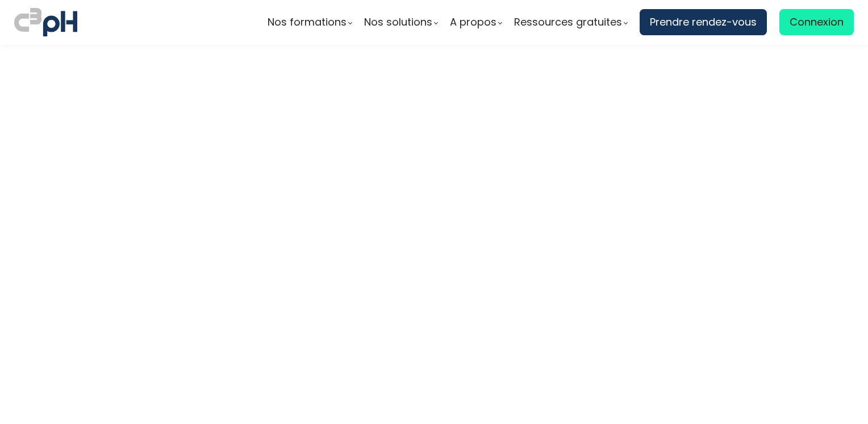 This screenshot has height=424, width=868. I want to click on span: Prendre rendez-vous, so click(703, 22).